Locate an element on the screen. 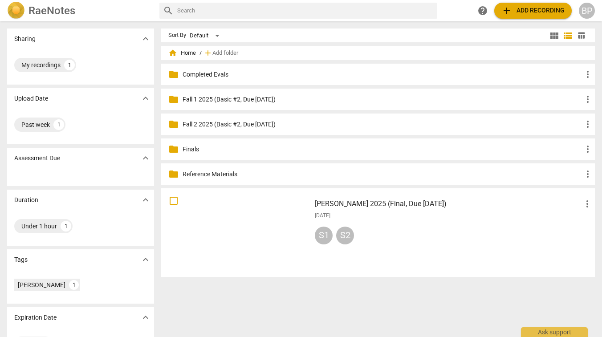 This screenshot has width=602, height=337. div: S2 is located at coordinates (345, 236).